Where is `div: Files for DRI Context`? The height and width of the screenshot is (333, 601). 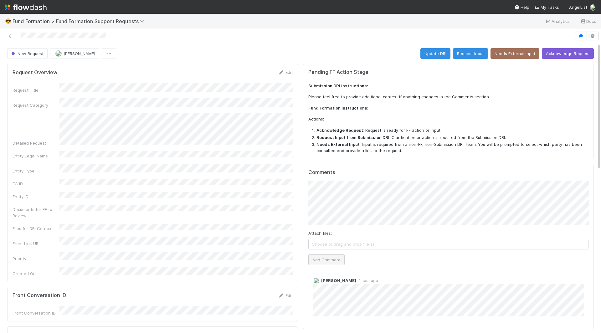 div: Files for DRI Context is located at coordinates (36, 228).